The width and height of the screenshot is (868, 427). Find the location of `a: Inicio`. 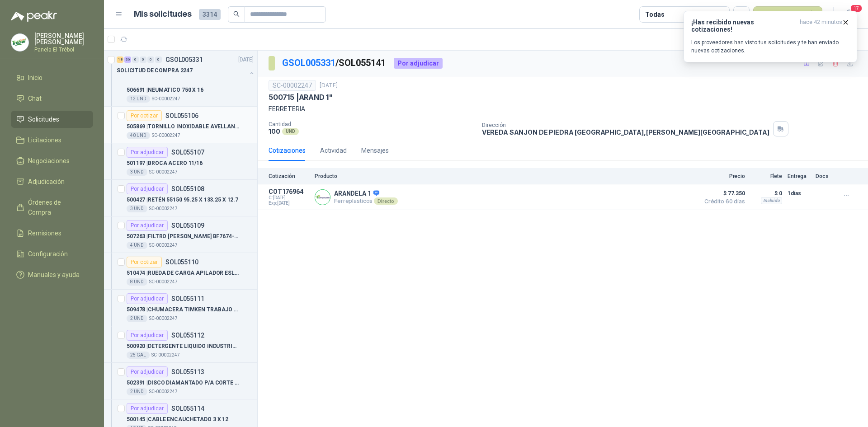

a: Inicio is located at coordinates (52, 78).